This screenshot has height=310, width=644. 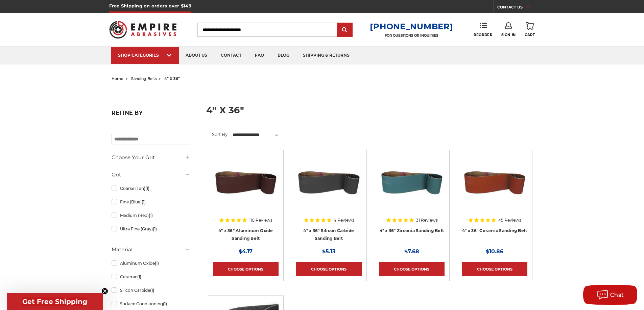 I want to click on a: 4" x 36" Aluminum Oxide Sanding Belt, so click(x=246, y=198).